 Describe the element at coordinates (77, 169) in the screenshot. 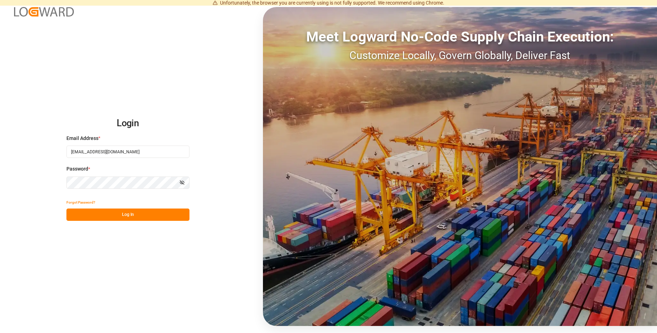

I see `span: Password` at that location.